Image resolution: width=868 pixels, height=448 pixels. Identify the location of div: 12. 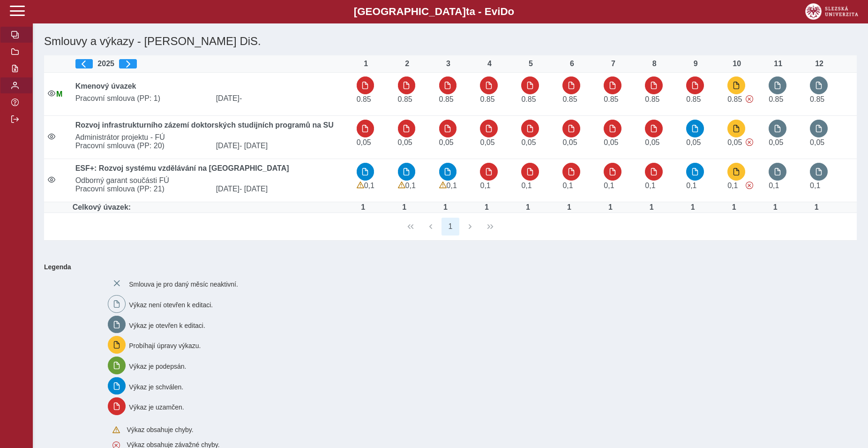
(819, 64).